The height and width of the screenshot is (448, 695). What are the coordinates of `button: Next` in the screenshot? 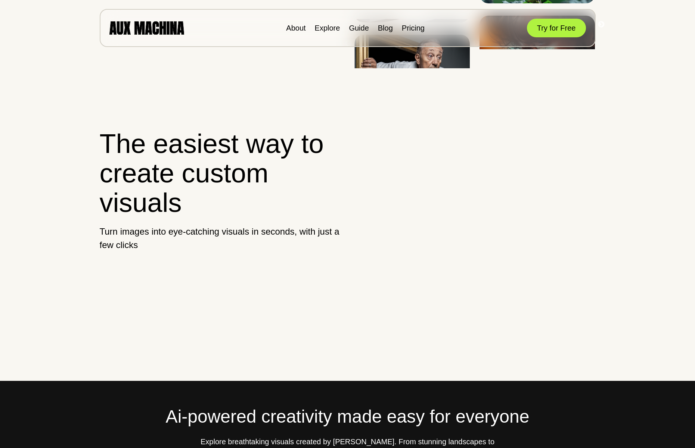 It's located at (476, 44).